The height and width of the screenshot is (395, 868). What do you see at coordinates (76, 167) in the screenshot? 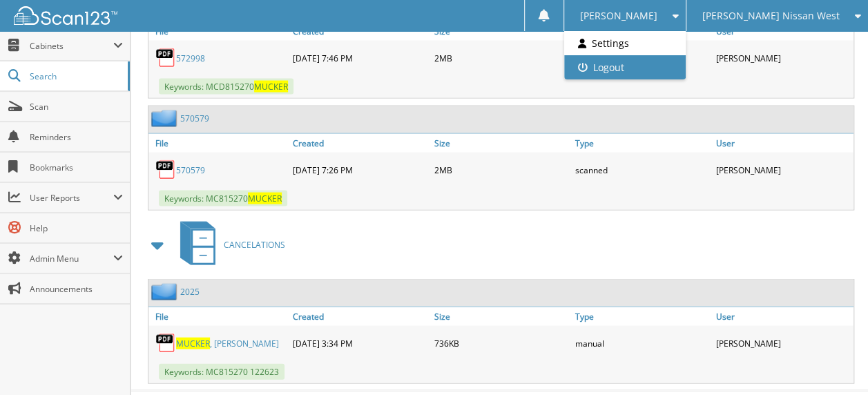
I see `span: Bookmarks` at bounding box center [76, 167].